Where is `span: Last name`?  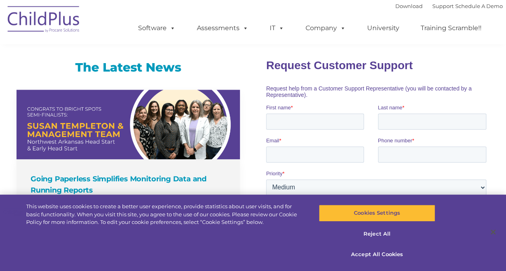
span: Last name is located at coordinates (124, 56).